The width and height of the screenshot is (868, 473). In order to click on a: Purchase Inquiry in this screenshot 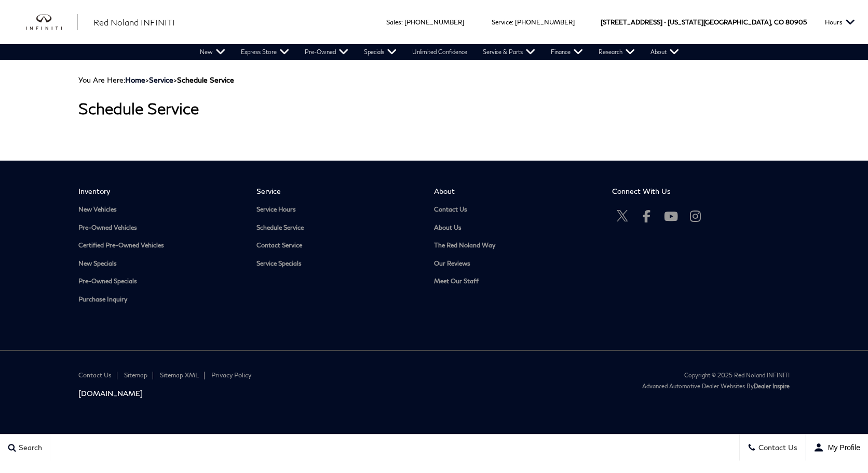, I will do `click(159, 299)`.